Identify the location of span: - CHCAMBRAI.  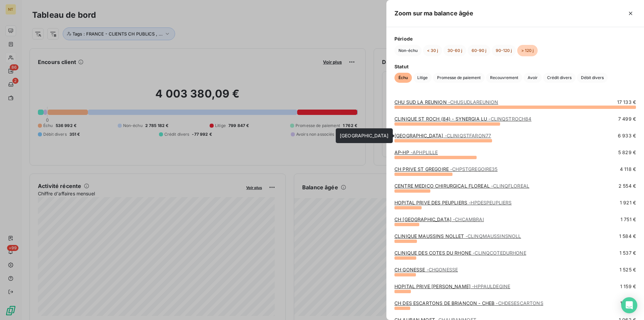
(468, 219).